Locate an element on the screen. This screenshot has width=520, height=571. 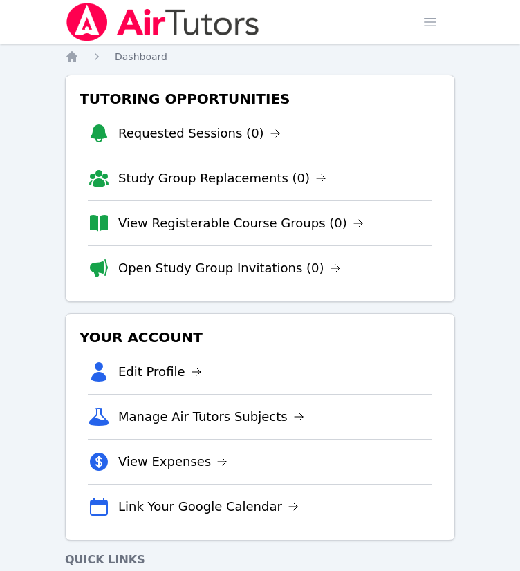
a: Link Your Google Calendar is located at coordinates (208, 507).